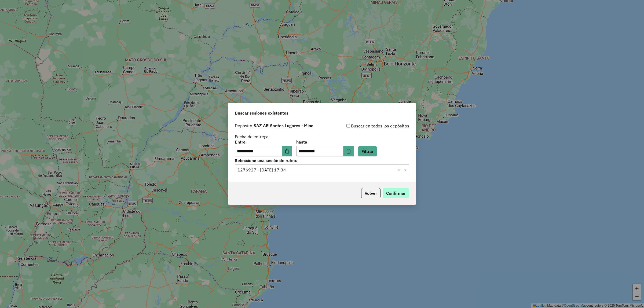 The height and width of the screenshot is (308, 644). Describe the element at coordinates (274, 126) in the screenshot. I see `label: Depósito:` at that location.